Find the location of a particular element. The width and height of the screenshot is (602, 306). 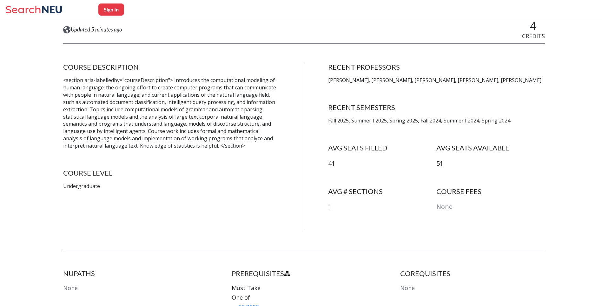

h4: COURSE FEES is located at coordinates (491, 191).